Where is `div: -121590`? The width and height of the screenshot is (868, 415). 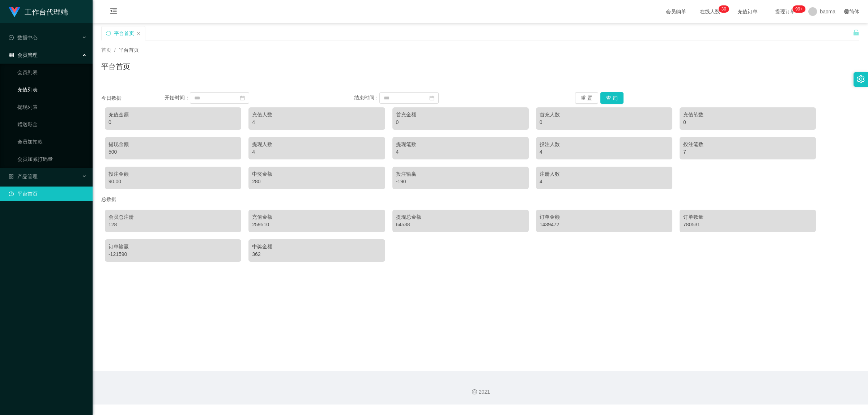
div: -121590 is located at coordinates (173, 254).